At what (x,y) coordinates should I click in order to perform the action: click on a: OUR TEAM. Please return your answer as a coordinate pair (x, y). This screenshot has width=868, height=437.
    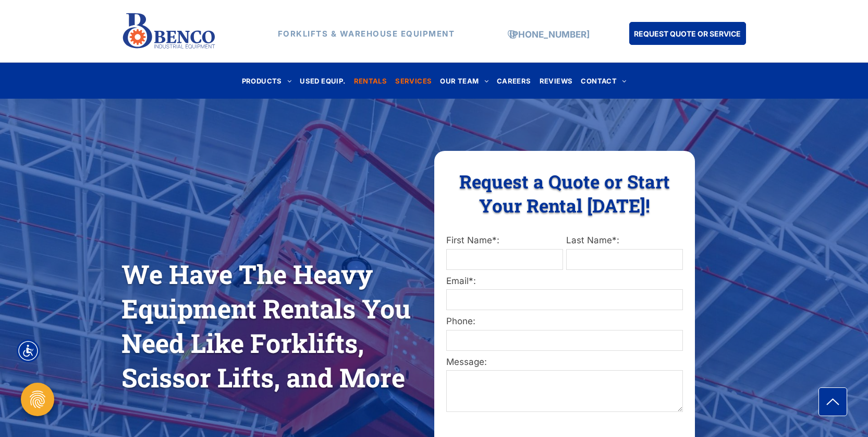
    Looking at the image, I should click on (464, 81).